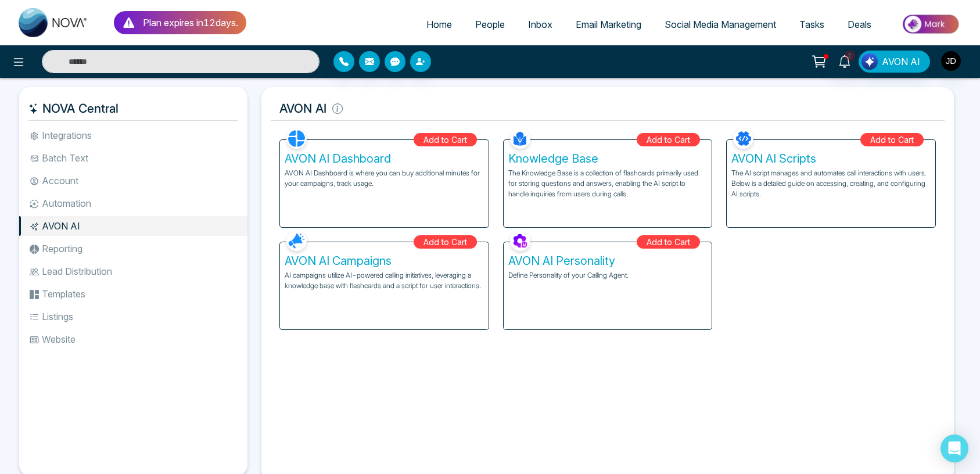  What do you see at coordinates (541, 25) in the screenshot?
I see `a: Inbox` at bounding box center [541, 25].